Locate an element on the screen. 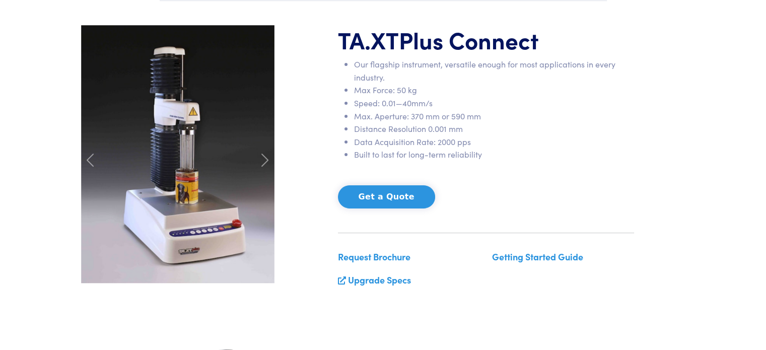  h1: TA.XT is located at coordinates (486, 40).